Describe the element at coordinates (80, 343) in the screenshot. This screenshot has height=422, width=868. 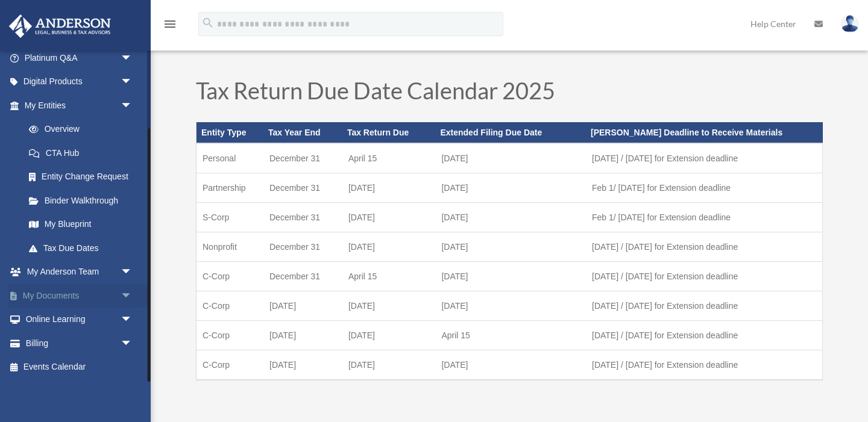
I see `a: Billingarrow_drop_down` at that location.